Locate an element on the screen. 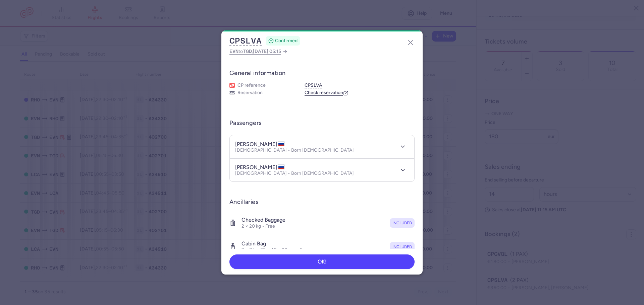 Image resolution: width=644 pixels, height=305 pixels. a: Check reservation is located at coordinates (326, 93).